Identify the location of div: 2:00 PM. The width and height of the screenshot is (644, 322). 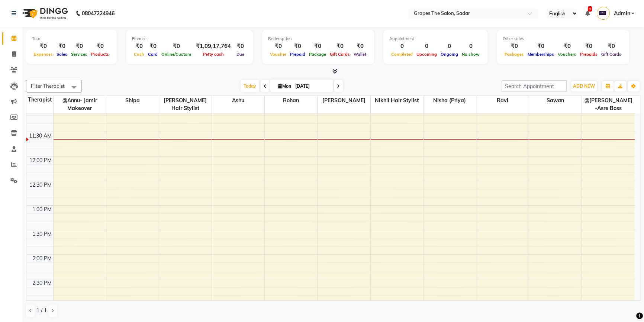
(42, 258).